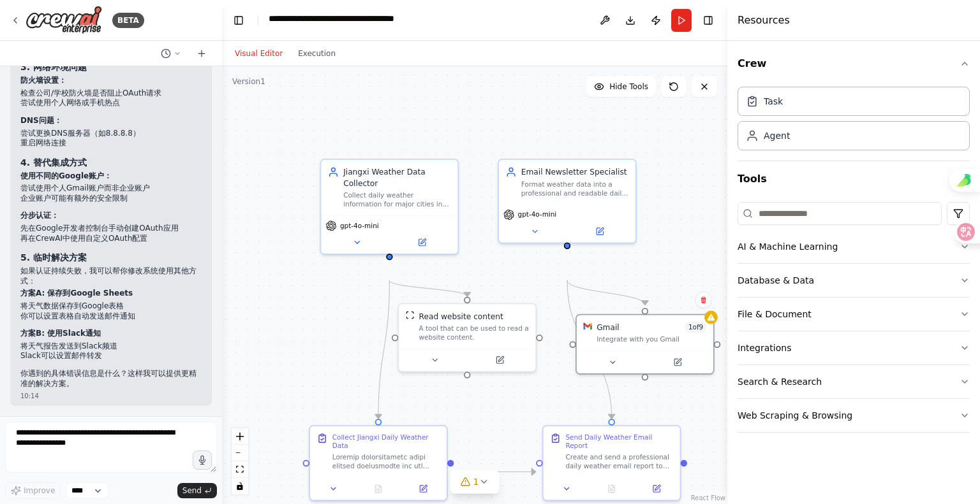  What do you see at coordinates (77, 293) in the screenshot?
I see `strong: 方案A: 保存到Google Sheets` at bounding box center [77, 293].